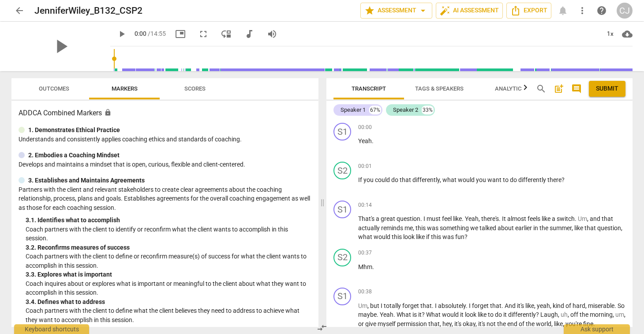 This screenshot has height=334, width=644. I want to click on span: If, so click(361, 180).